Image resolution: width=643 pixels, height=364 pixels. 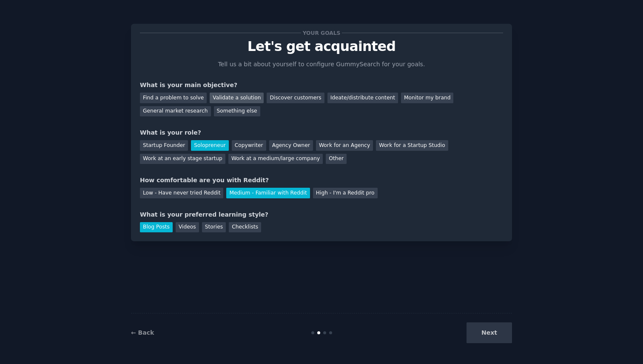 What do you see at coordinates (427, 97) in the screenshot?
I see `div: Monitor my brand` at bounding box center [427, 97].